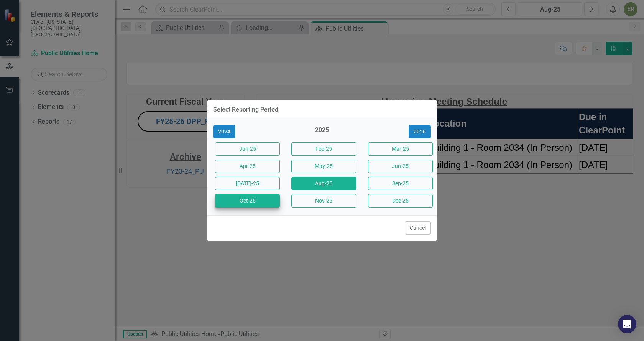 This screenshot has width=644, height=341. Describe the element at coordinates (322, 132) in the screenshot. I see `div: 2025` at that location.